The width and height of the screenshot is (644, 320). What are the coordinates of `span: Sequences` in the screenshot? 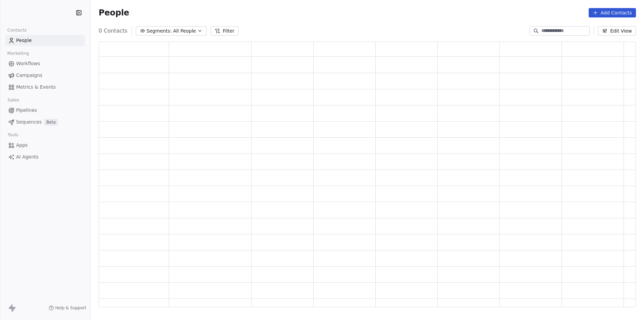 It's located at (29, 122).